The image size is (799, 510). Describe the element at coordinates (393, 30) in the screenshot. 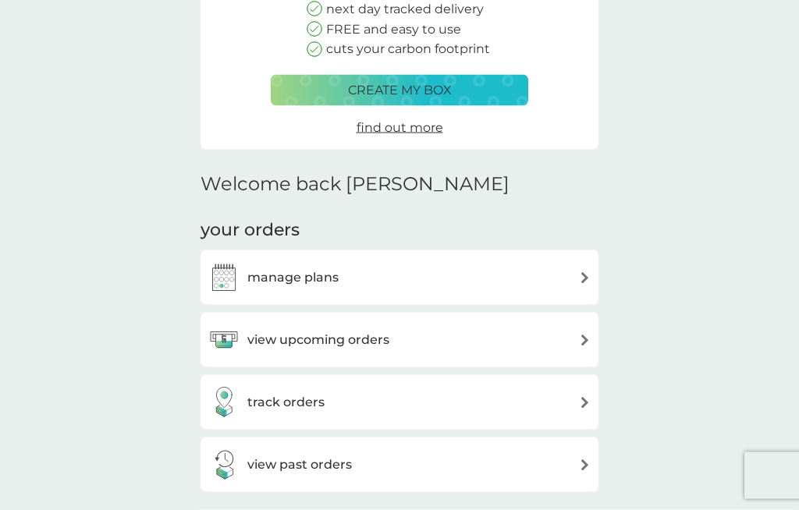

I see `p: FREE and easy to use` at that location.